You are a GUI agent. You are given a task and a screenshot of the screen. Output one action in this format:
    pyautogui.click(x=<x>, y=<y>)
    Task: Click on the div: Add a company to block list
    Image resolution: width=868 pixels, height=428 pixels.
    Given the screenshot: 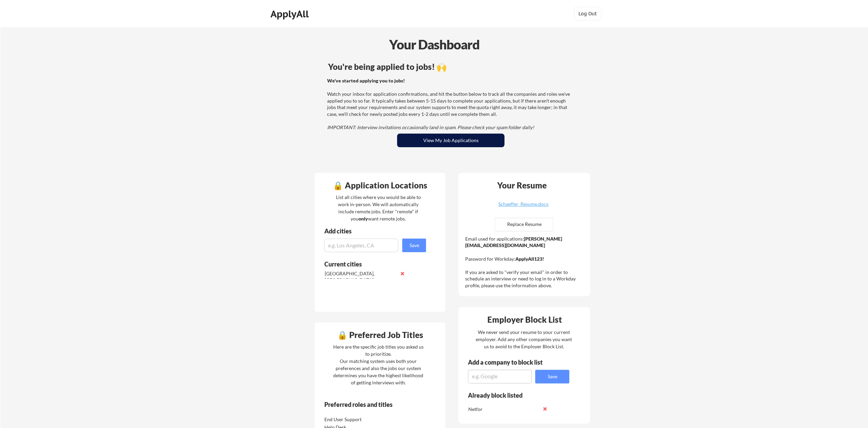 What is the action you would take?
    pyautogui.click(x=510, y=362)
    